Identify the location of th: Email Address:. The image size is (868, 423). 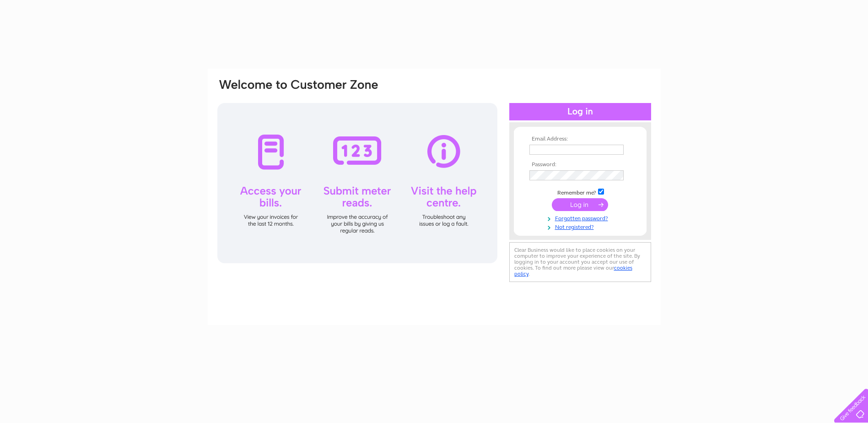
(580, 139).